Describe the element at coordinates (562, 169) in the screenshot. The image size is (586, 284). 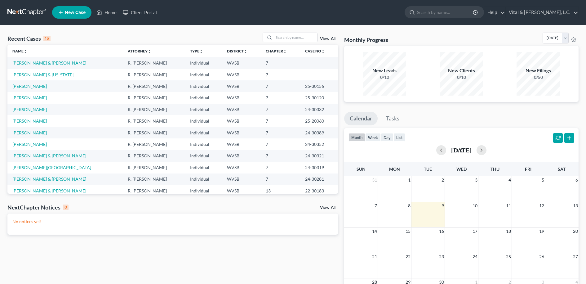
I see `span: Sat` at that location.